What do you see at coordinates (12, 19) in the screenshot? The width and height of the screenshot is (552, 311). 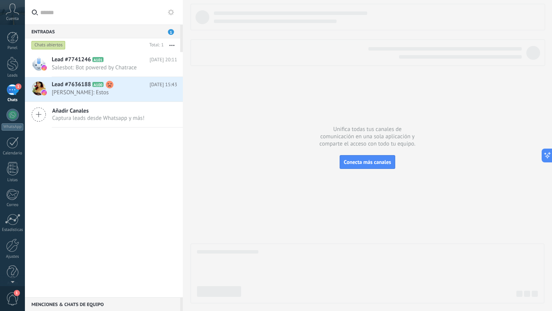 I see `span: Cuenta` at bounding box center [12, 19].